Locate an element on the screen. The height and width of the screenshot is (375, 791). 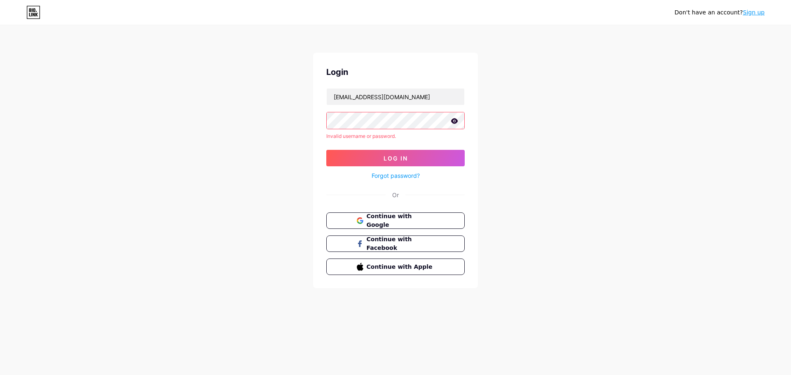
a: Forgot password? is located at coordinates (395, 175).